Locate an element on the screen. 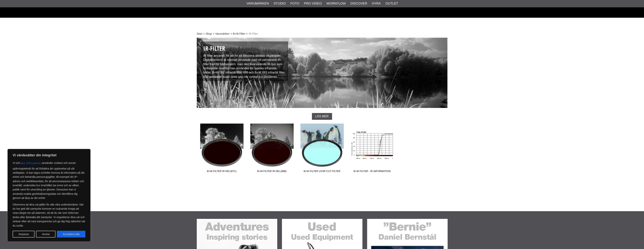 The width and height of the screenshot is (644, 249). a: Hyra is located at coordinates (376, 4).